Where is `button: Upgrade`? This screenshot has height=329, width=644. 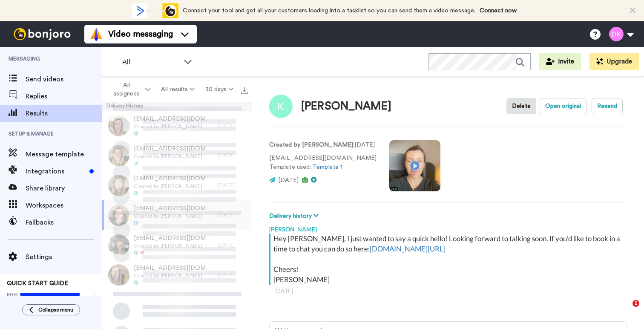 button: Upgrade is located at coordinates (614, 62).